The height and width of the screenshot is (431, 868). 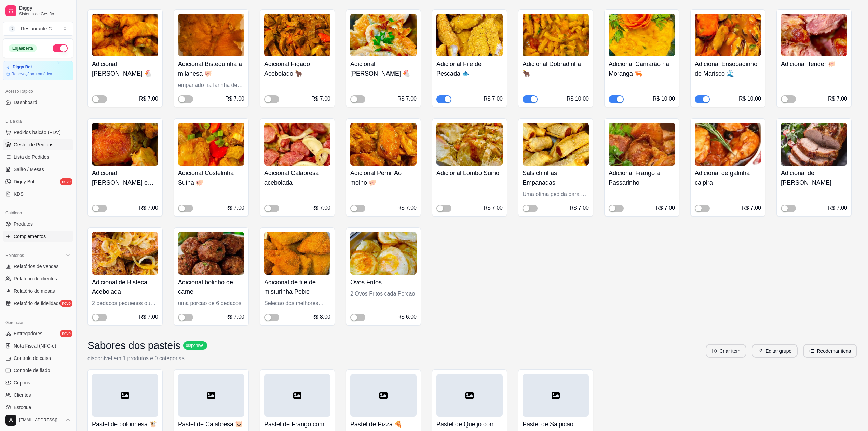 I want to click on p: disponível em 1 produtos e 0 categorias, so click(x=147, y=359).